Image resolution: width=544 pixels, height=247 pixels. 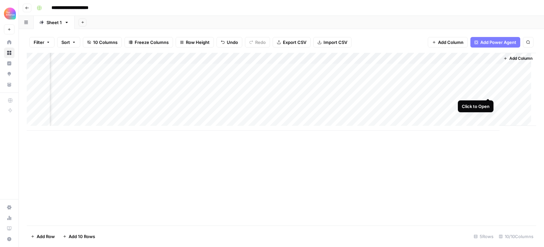 I want to click on span: Add 10 Rows, so click(x=82, y=236).